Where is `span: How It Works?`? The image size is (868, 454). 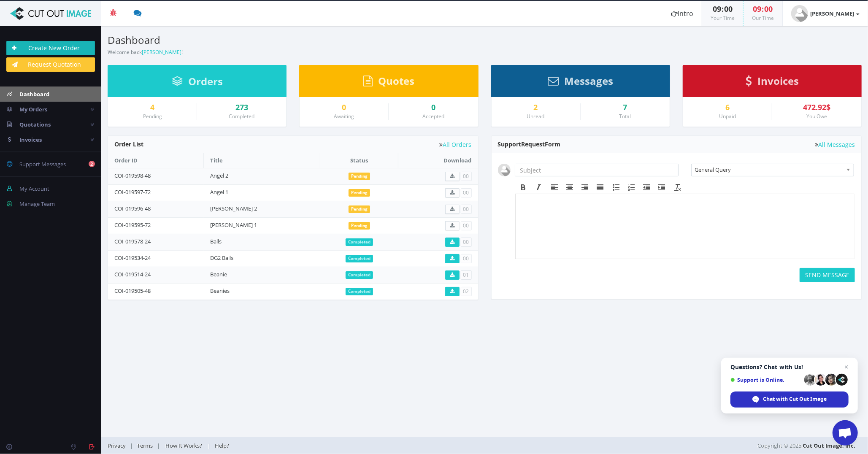 span: How It Works? is located at coordinates (184, 446).